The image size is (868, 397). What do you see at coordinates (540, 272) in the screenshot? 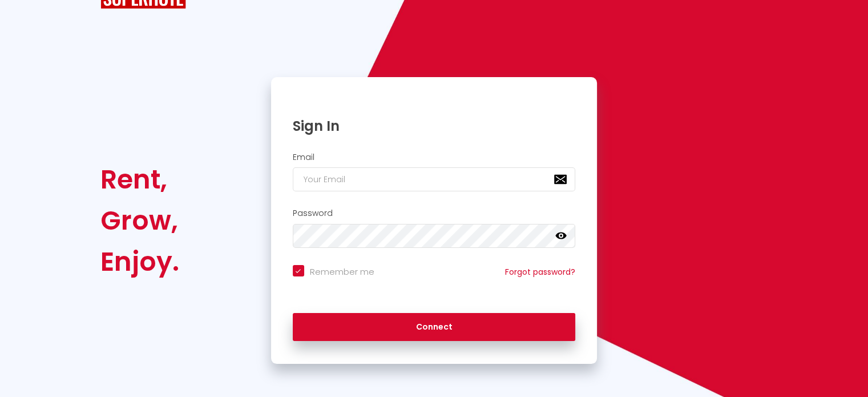
I see `a: Forgot password?` at bounding box center [540, 272].